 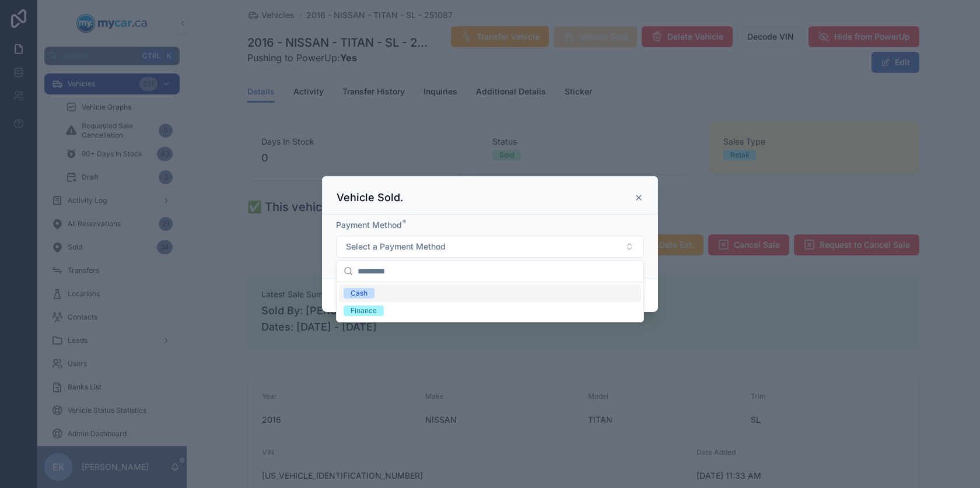 I want to click on div: Suggestions, so click(x=490, y=302).